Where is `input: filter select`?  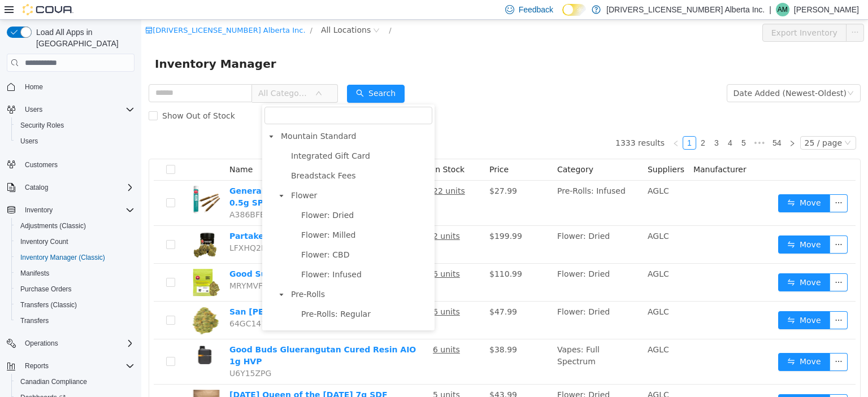
input: filter select is located at coordinates (207, 96).